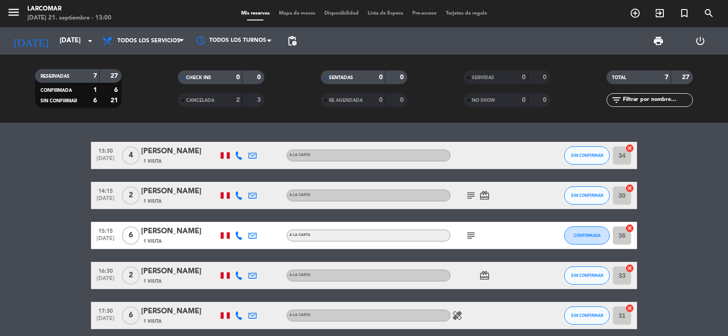 Image resolution: width=728 pixels, height=336 pixels. Describe the element at coordinates (658, 41) in the screenshot. I see `span: print` at that location.